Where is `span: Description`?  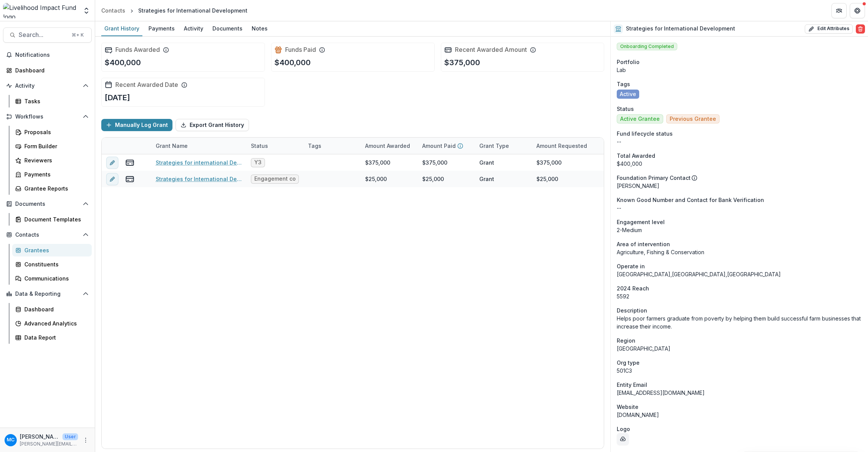 span: Description is located at coordinates (632, 310).